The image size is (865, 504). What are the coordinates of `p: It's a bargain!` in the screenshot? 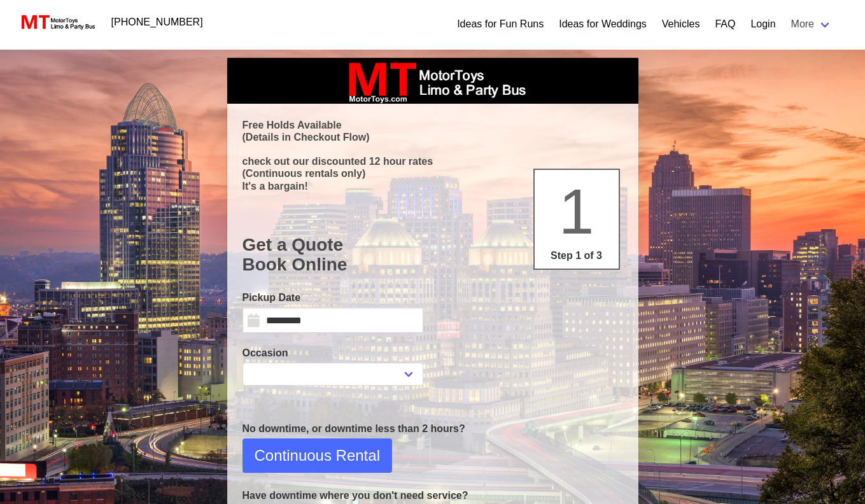 It's located at (432, 185).